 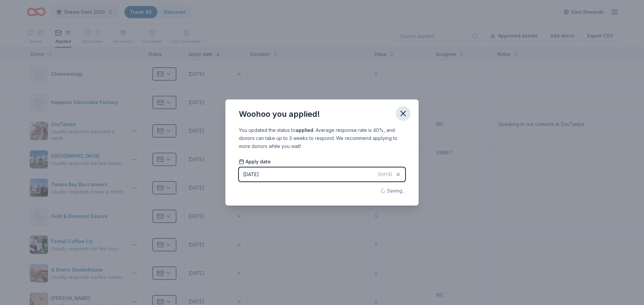 I want to click on span: Apply date, so click(x=255, y=162).